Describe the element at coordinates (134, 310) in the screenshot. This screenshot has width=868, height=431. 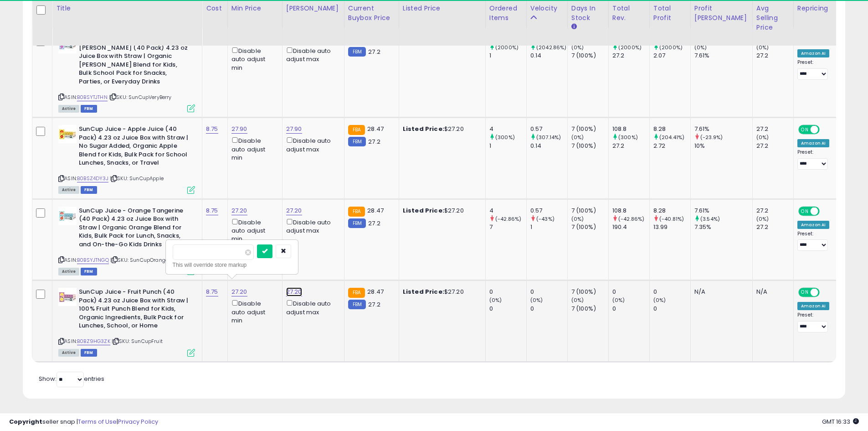
I see `b: SunCup Juice - Fruit Punch (40 Pack) 4.23 oz Juice Box with Straw | 100% Fruit Punch Blend for Ki...` at that location.